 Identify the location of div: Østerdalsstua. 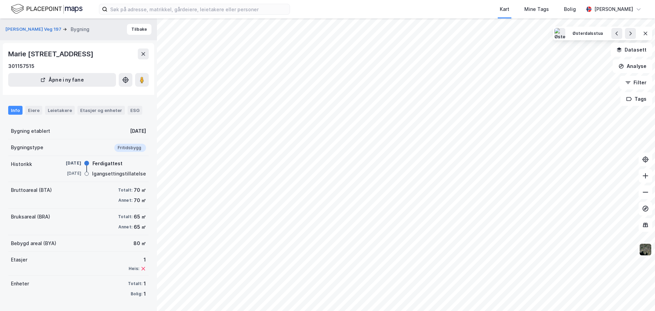
(588, 33).